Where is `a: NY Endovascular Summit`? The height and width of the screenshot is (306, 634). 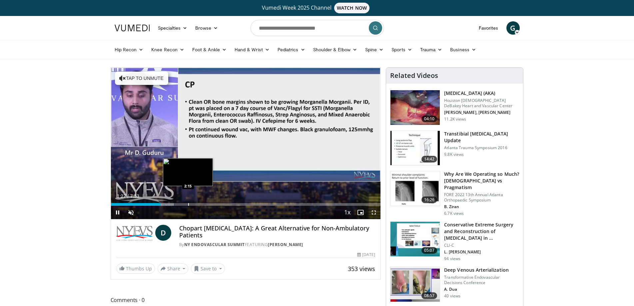
a: NY Endovascular Summit is located at coordinates (214, 244).